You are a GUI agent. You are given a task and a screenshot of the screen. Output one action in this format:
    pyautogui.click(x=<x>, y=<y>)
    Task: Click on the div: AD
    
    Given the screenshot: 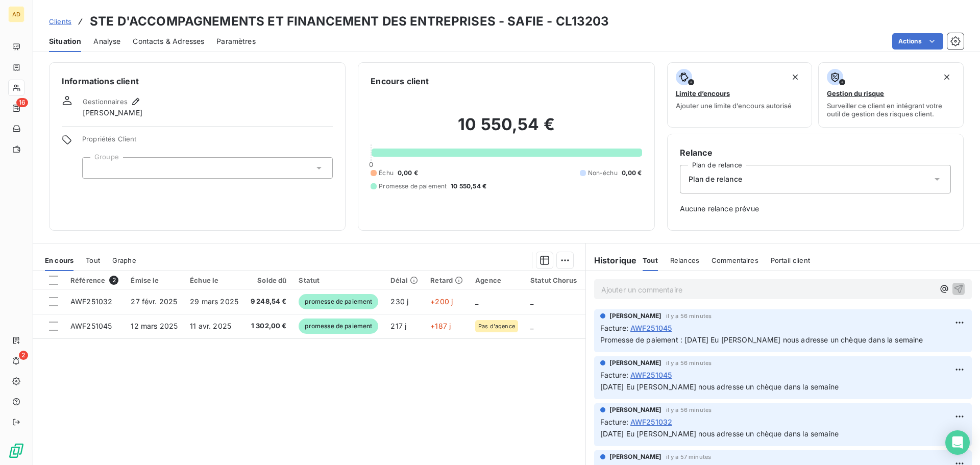 What is the action you would take?
    pyautogui.click(x=16, y=15)
    